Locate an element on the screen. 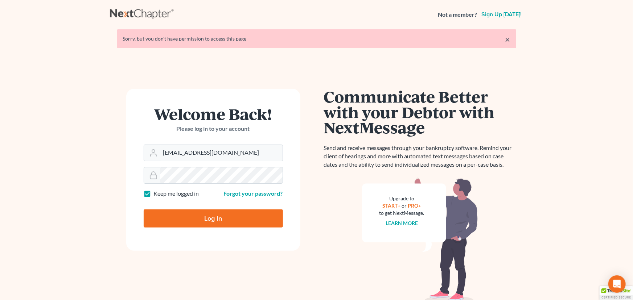 Image resolution: width=633 pixels, height=300 pixels. input: Email Address is located at coordinates (221, 153).